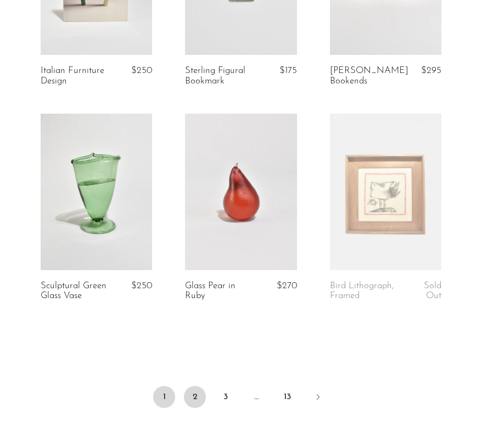 The width and height of the screenshot is (482, 448). What do you see at coordinates (318, 398) in the screenshot?
I see `a: Next` at bounding box center [318, 398].